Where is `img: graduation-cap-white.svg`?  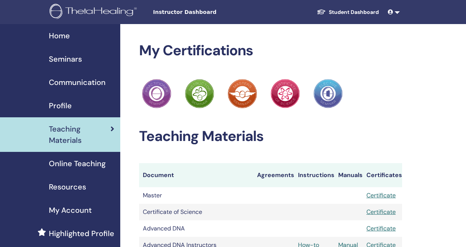
img: graduation-cap-white.svg is located at coordinates (321, 12).